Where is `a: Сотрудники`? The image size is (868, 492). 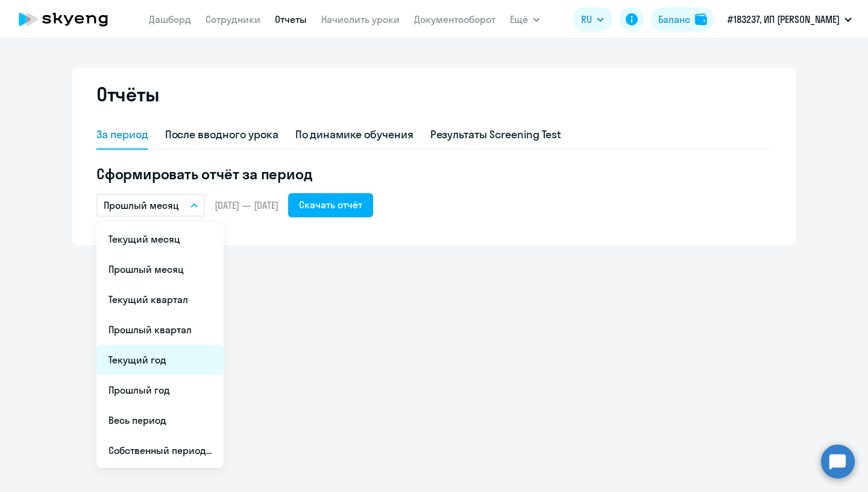 a: Сотрудники is located at coordinates (232, 19).